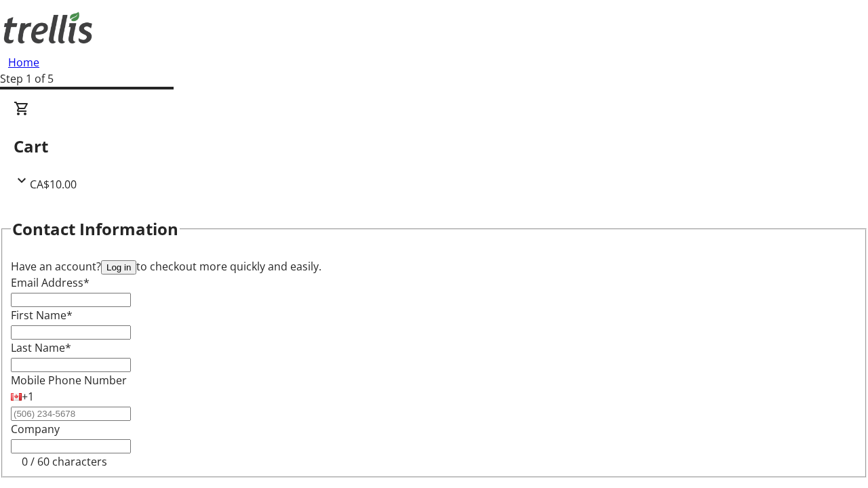 Image resolution: width=868 pixels, height=488 pixels. What do you see at coordinates (53, 185) in the screenshot?
I see `span: CA$10.00` at bounding box center [53, 185].